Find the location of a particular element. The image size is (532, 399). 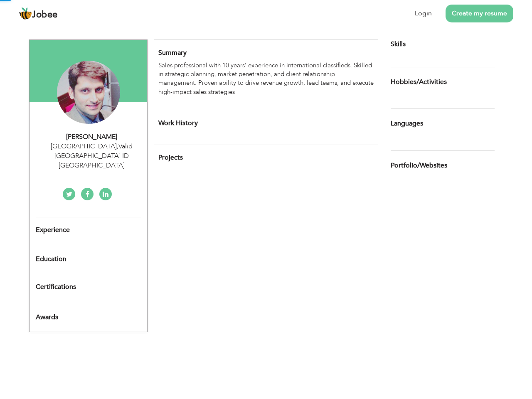

div: Add/Edit you professional skill set. is located at coordinates (443, 44).